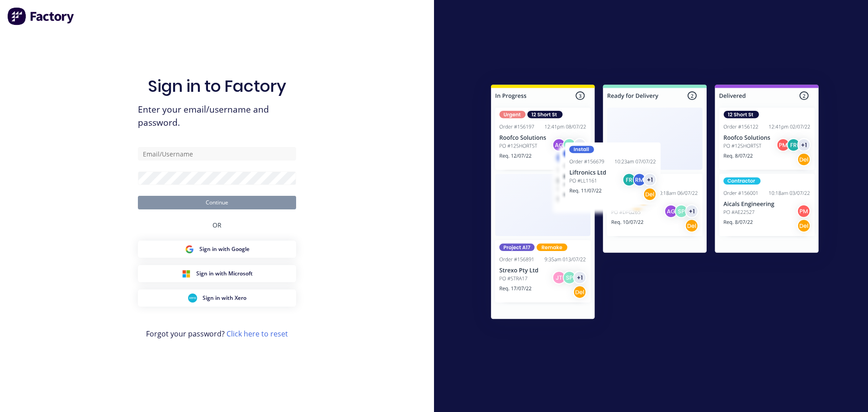 The image size is (868, 412). Describe the element at coordinates (192, 298) in the screenshot. I see `img: Xero Sign in` at that location.